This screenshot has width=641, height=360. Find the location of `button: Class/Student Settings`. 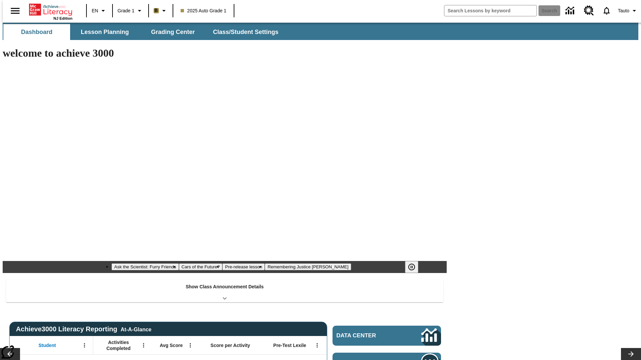

button: Class/Student Settings is located at coordinates (246, 32).